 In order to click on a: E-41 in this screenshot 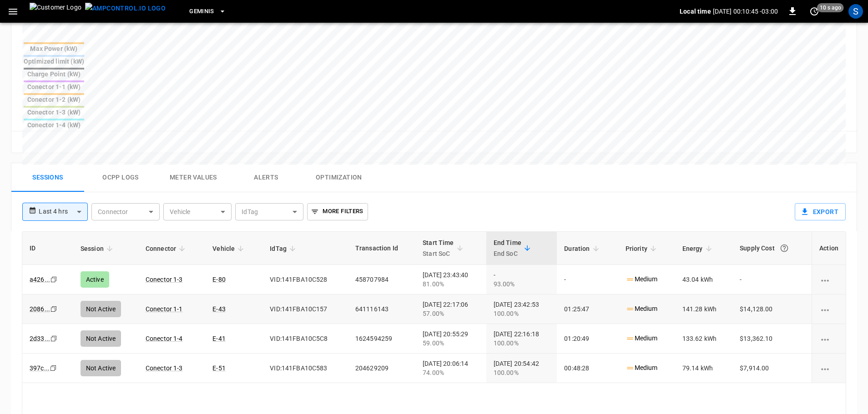, I will do `click(219, 339)`.